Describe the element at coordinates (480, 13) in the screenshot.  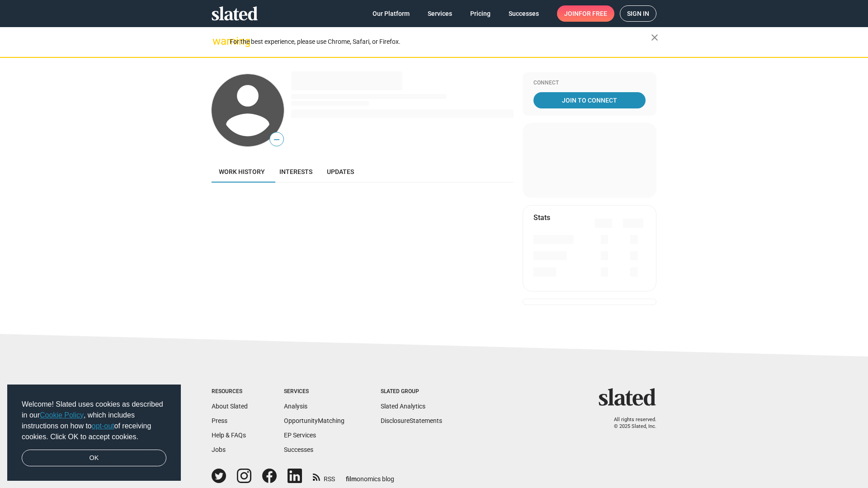
I see `a: Pricing` at that location.